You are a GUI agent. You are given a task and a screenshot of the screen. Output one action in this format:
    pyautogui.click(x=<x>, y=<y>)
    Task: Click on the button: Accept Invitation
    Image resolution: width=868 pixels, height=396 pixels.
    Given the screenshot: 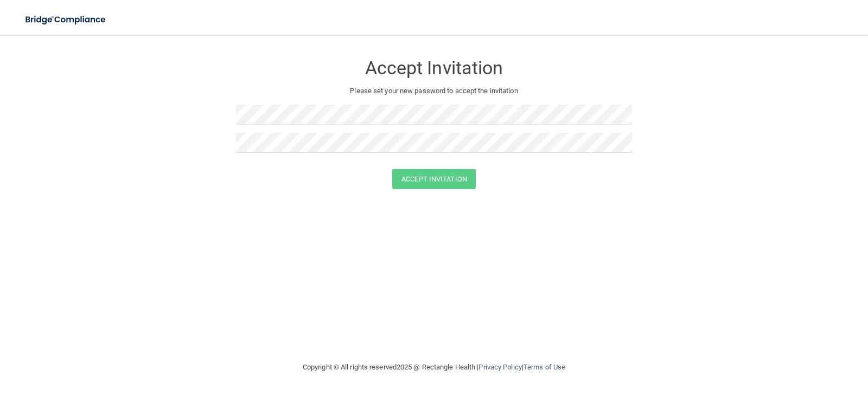 What is the action you would take?
    pyautogui.click(x=434, y=179)
    